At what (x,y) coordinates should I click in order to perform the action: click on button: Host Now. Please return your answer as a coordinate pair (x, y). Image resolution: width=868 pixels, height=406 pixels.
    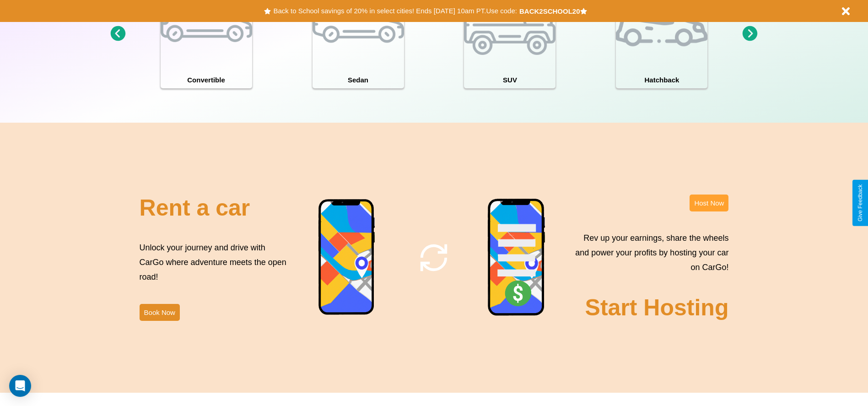
    Looking at the image, I should click on (709, 203).